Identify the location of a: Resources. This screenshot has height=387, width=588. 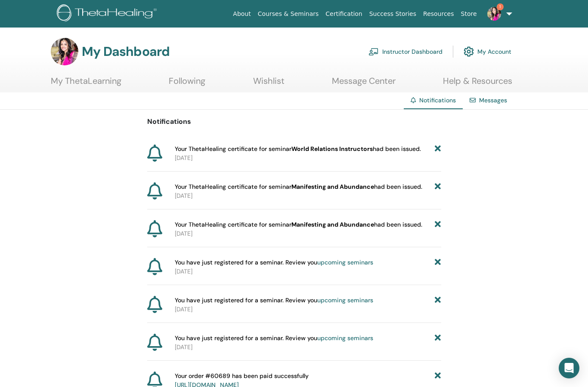
(438, 14).